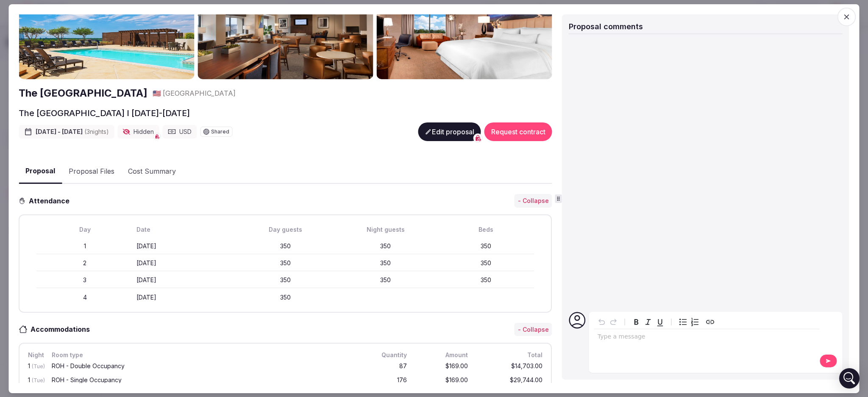 The height and width of the screenshot is (397, 868). Describe the element at coordinates (486, 230) in the screenshot. I see `div: Beds` at that location.